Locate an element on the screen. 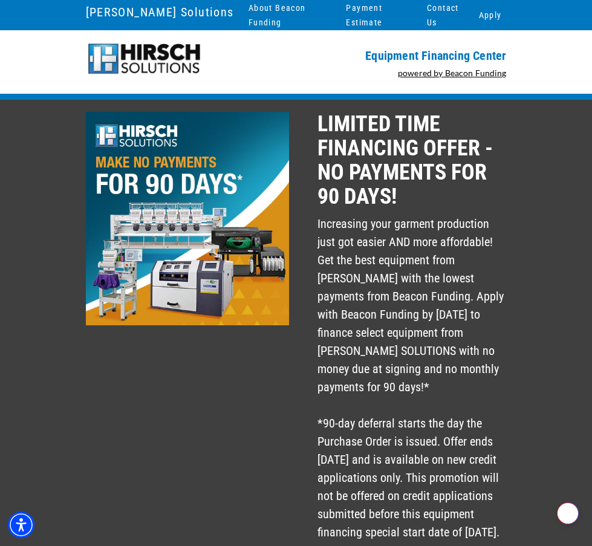 The width and height of the screenshot is (592, 546). a: powered by Beacon Funding is located at coordinates (452, 73).